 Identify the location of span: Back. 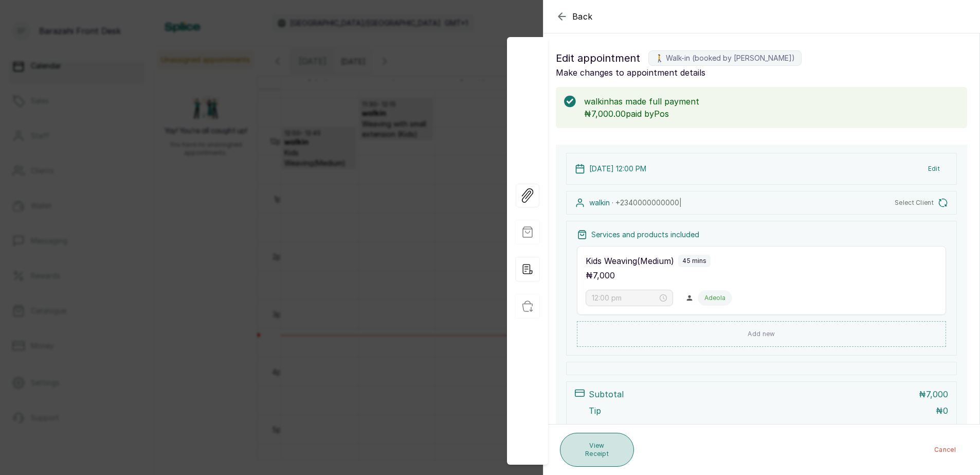
(583, 16).